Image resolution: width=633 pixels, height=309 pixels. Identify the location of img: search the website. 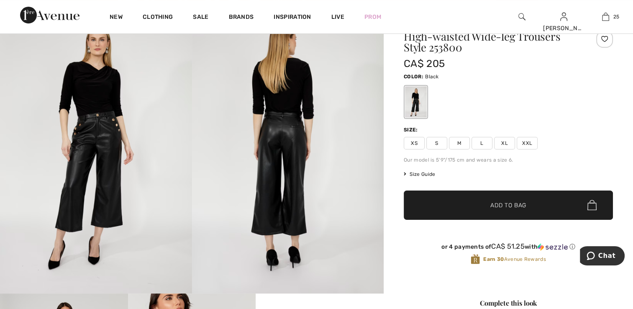
(522, 17).